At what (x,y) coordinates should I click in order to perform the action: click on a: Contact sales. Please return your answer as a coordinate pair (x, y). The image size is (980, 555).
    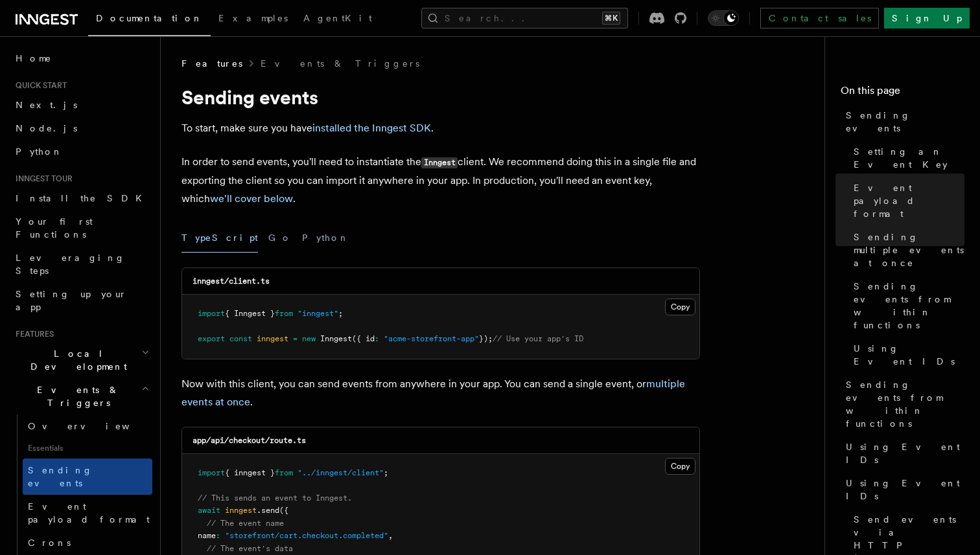
    Looking at the image, I should click on (819, 18).